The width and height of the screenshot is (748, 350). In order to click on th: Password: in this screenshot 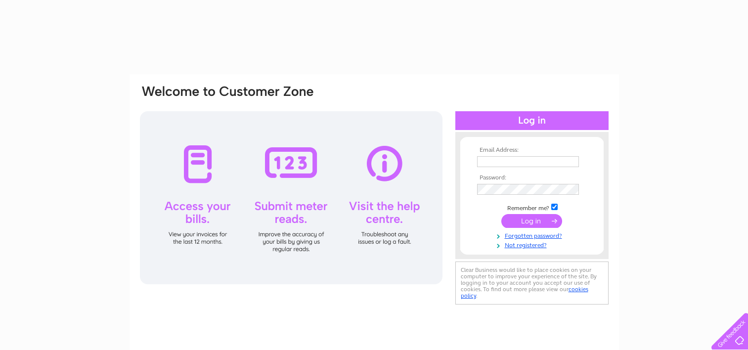, I will do `click(532, 178)`.